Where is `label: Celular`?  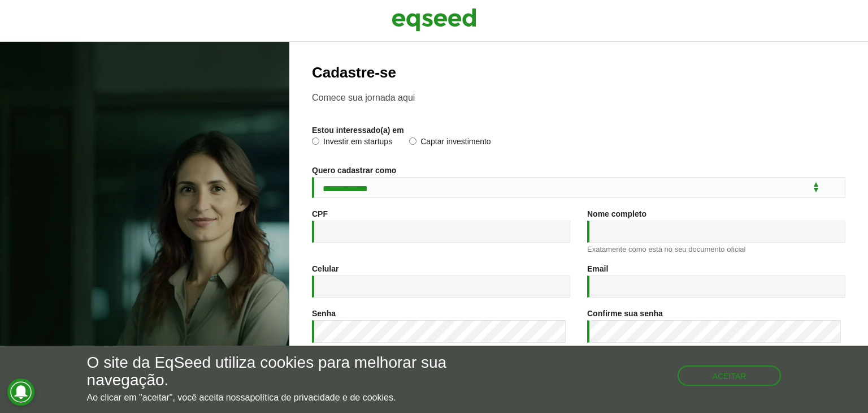
label: Celular is located at coordinates (325, 269).